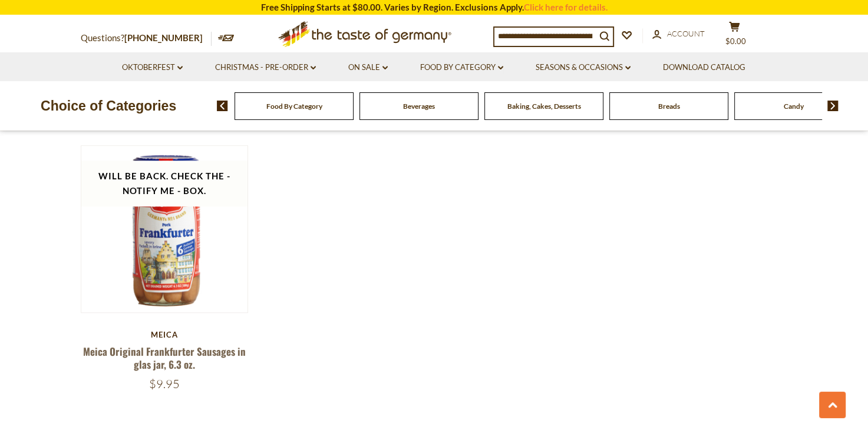  What do you see at coordinates (793, 106) in the screenshot?
I see `span: Candy` at bounding box center [793, 106].